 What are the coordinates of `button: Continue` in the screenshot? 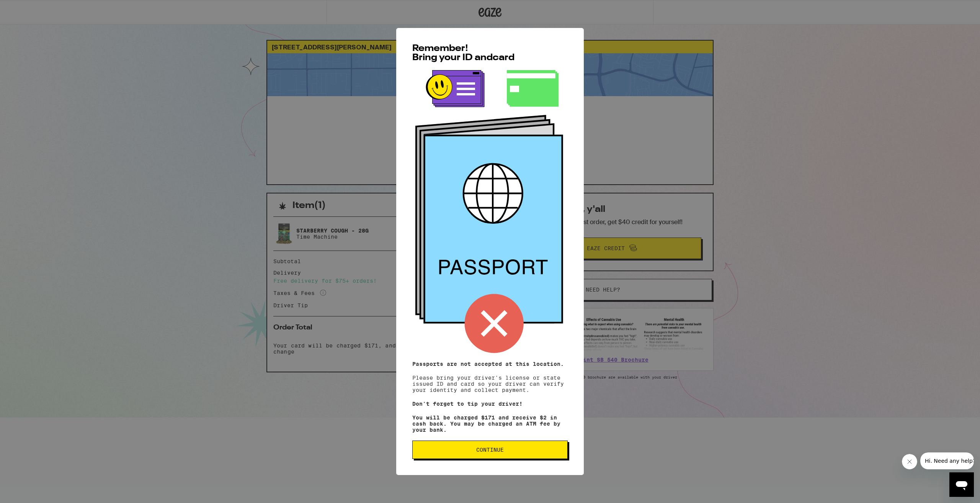 It's located at (490, 449).